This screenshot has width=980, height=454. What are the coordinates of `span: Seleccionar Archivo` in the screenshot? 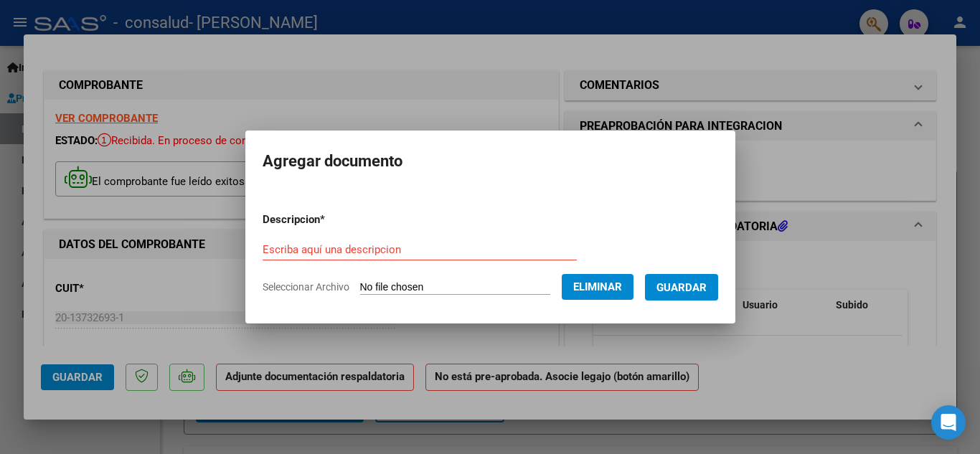 It's located at (306, 287).